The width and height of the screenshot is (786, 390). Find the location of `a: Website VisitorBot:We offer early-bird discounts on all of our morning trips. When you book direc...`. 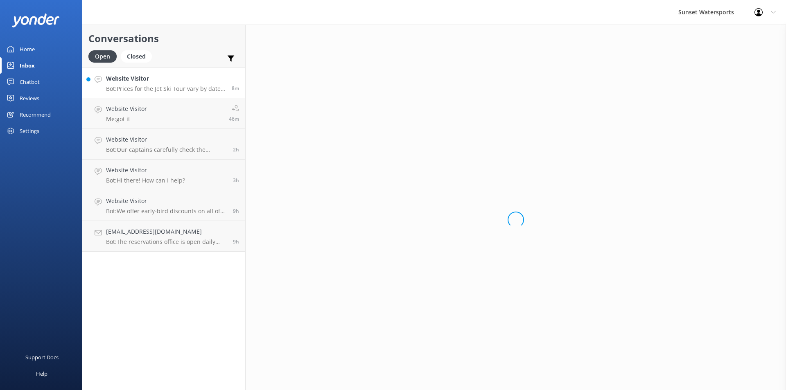

a: Website VisitorBot:We offer early-bird discounts on all of our morning trips. When you book direc... is located at coordinates (164, 205).